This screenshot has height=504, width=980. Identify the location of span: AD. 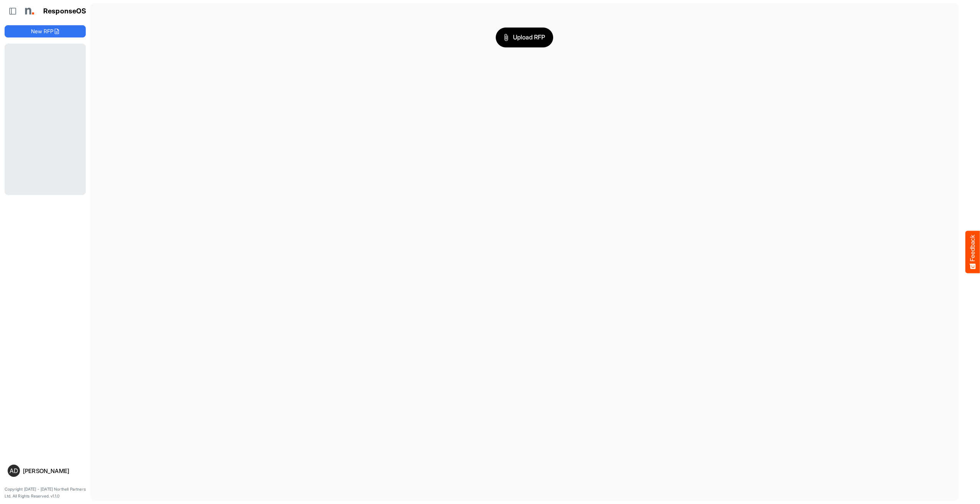
(13, 471).